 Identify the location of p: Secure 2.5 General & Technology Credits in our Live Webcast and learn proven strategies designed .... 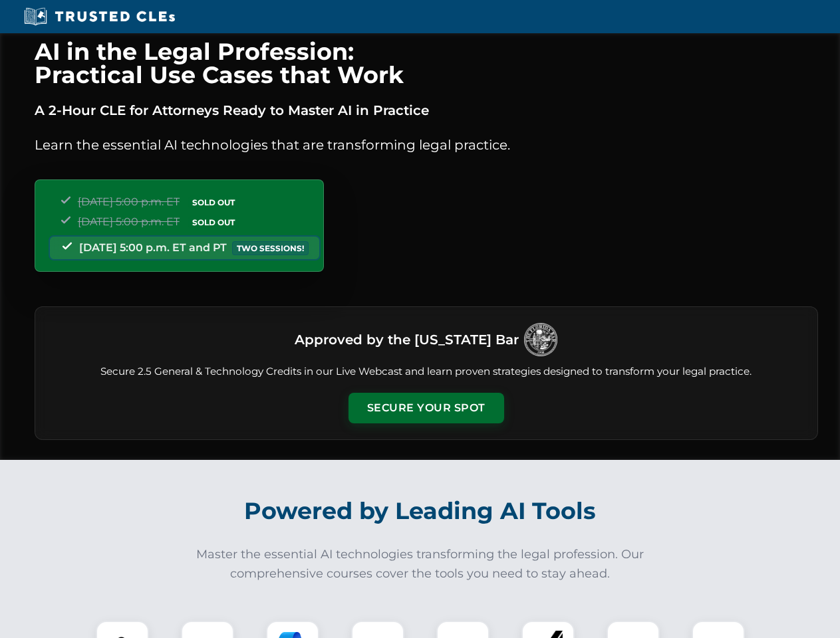
(426, 372).